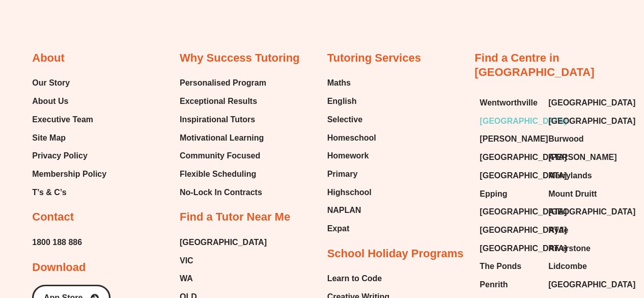 This screenshot has width=644, height=298. Describe the element at coordinates (240, 58) in the screenshot. I see `h2: Why Success Tutoring` at that location.